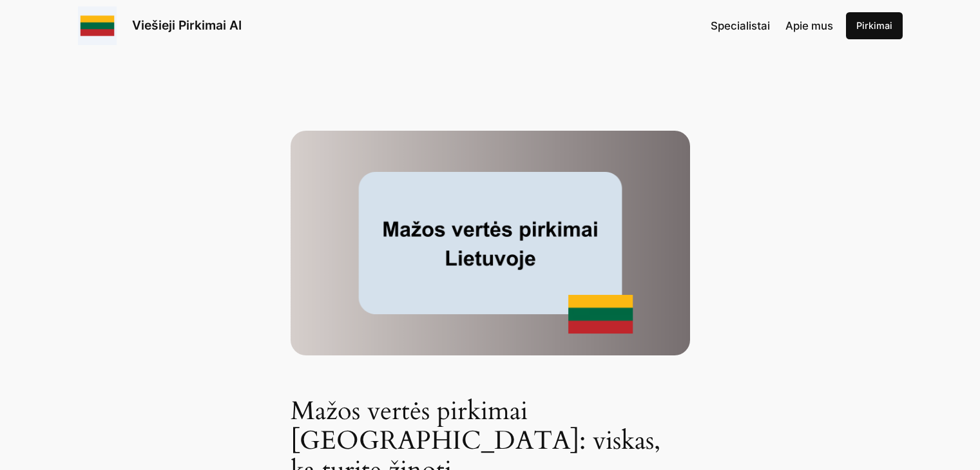 This screenshot has width=980, height=470. Describe the element at coordinates (809, 26) in the screenshot. I see `span: Apie mus` at that location.